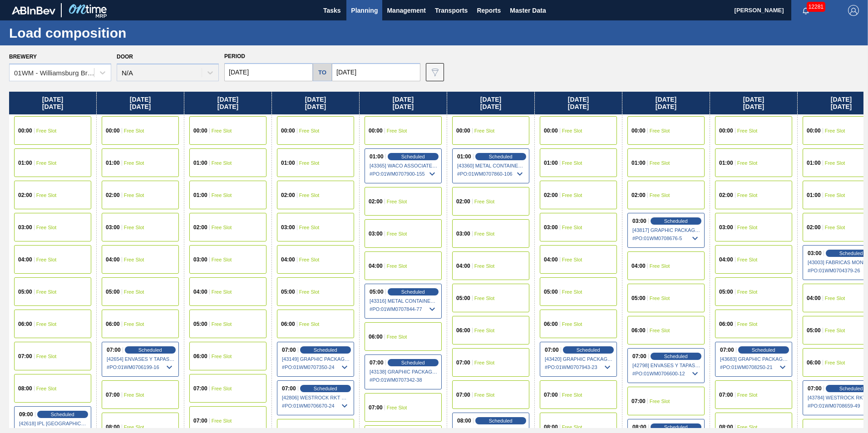 The image size is (868, 433). What do you see at coordinates (34, 11) in the screenshot?
I see `img: TNhmsLtSVTkK8tSr43FrP2fwEKptu5GPRR3wAAAABJRU5ErkJggg==` at bounding box center [34, 11].